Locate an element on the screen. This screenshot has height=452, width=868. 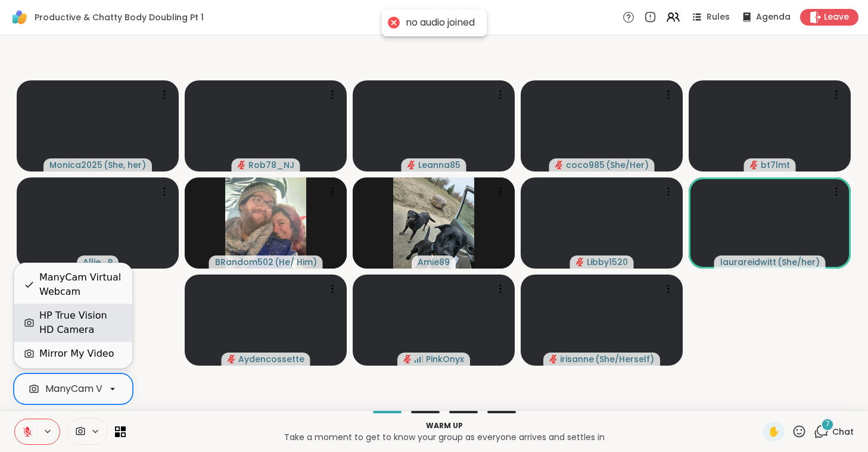
span: Chat is located at coordinates (843, 431).